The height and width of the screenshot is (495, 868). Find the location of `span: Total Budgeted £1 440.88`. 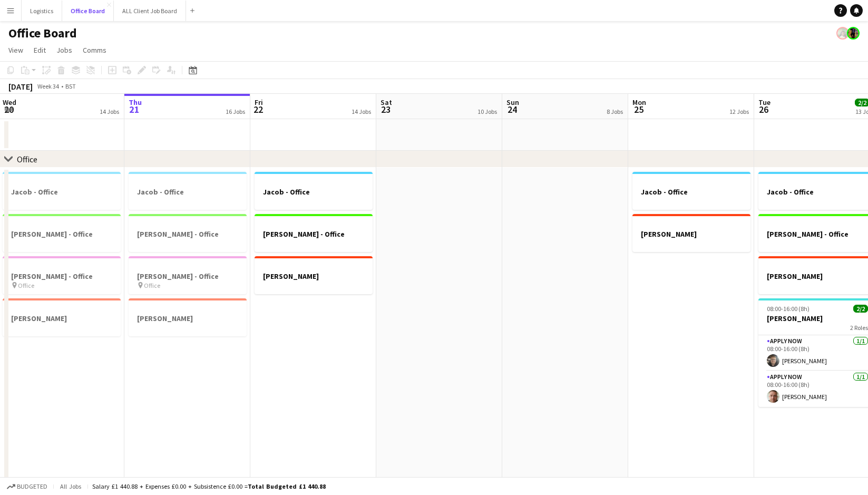

span: Total Budgeted £1 440.88 is located at coordinates (286, 486).